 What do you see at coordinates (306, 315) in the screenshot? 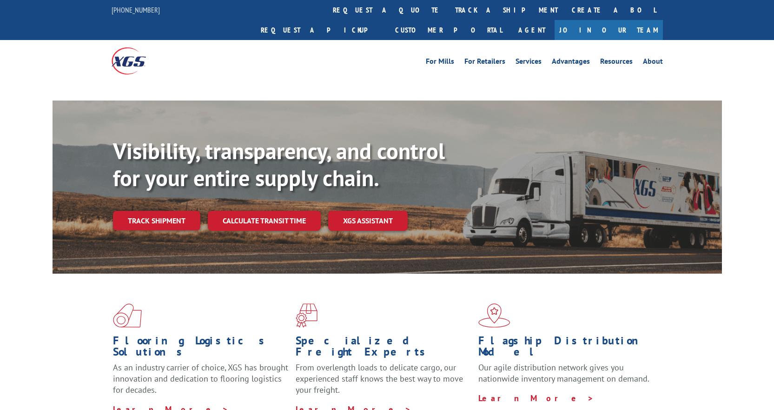
I see `img: xgs-icon-focused-on-flooring-red` at bounding box center [306, 315].